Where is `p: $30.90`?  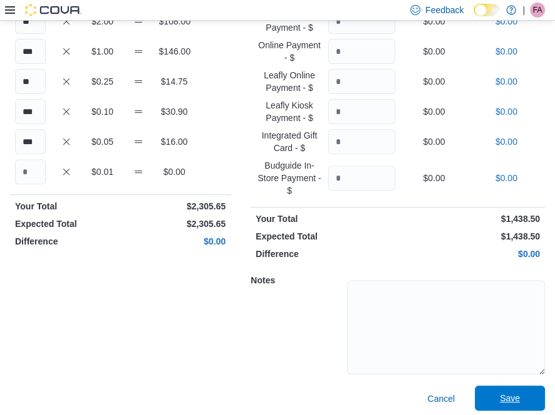
p: $30.90 is located at coordinates (174, 112).